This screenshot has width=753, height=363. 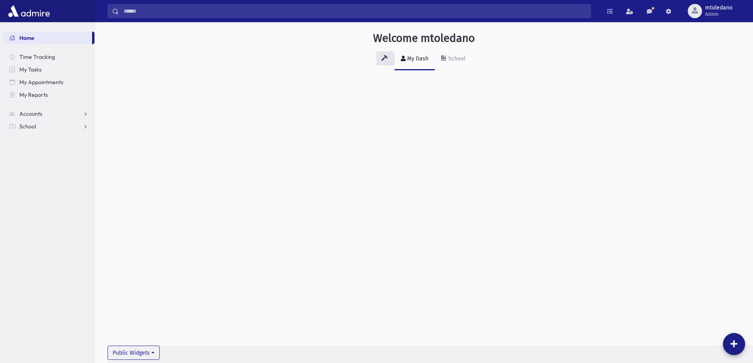 I want to click on a: My Dash, so click(x=415, y=59).